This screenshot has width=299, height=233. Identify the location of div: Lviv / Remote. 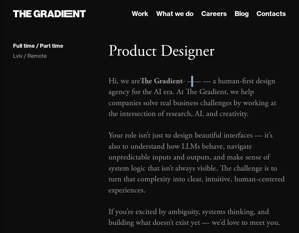
(54, 56).